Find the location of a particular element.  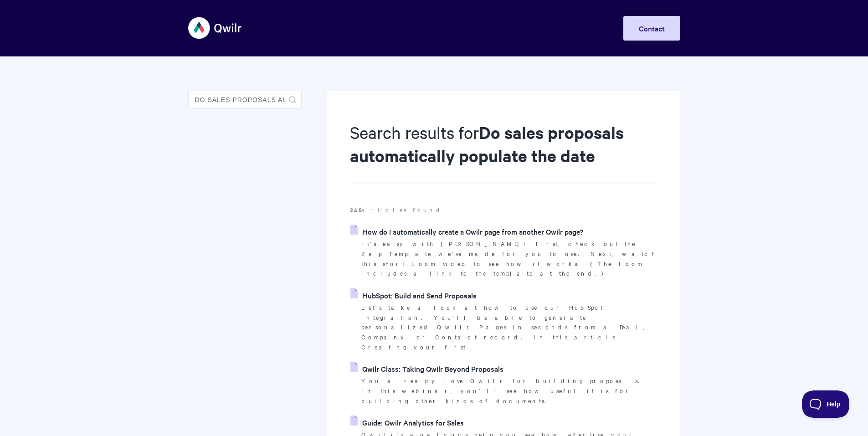

a: How do I automatically create a Qwilr page from another Qwilr page? is located at coordinates (467, 231).